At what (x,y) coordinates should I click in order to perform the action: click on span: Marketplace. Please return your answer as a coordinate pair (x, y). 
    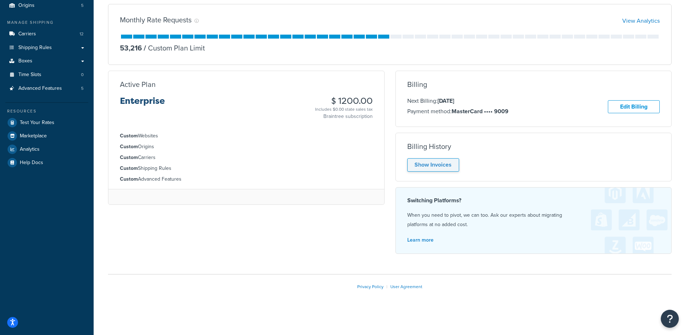
    Looking at the image, I should click on (33, 136).